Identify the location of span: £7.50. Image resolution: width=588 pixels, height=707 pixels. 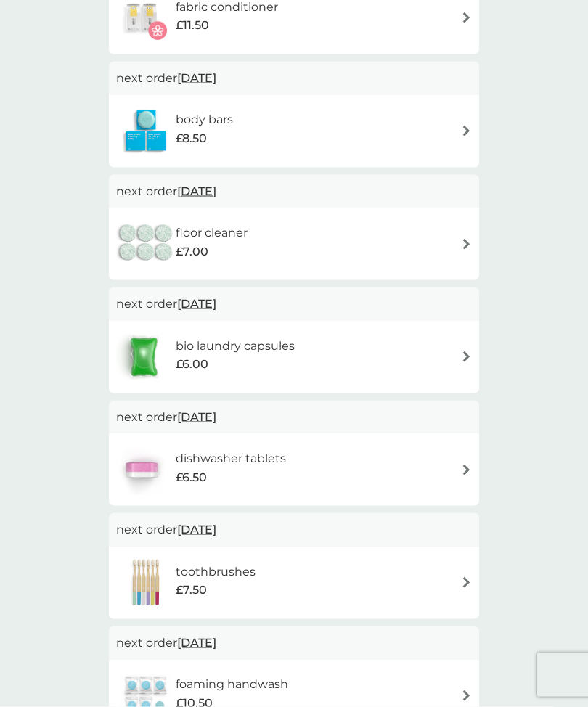
(191, 590).